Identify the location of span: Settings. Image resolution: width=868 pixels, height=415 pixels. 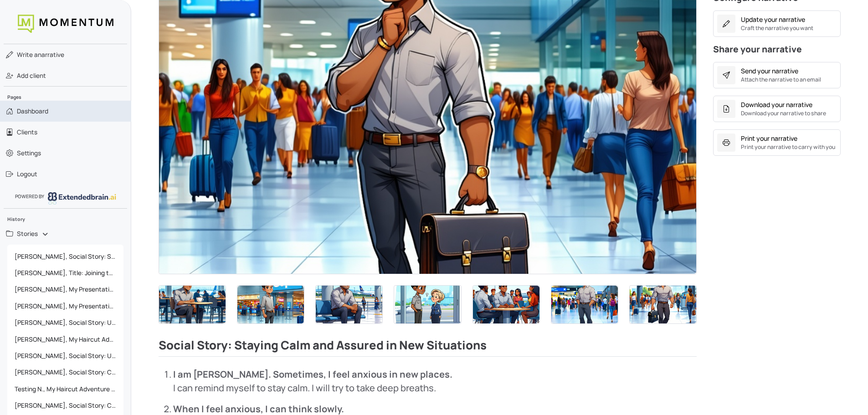
(29, 153).